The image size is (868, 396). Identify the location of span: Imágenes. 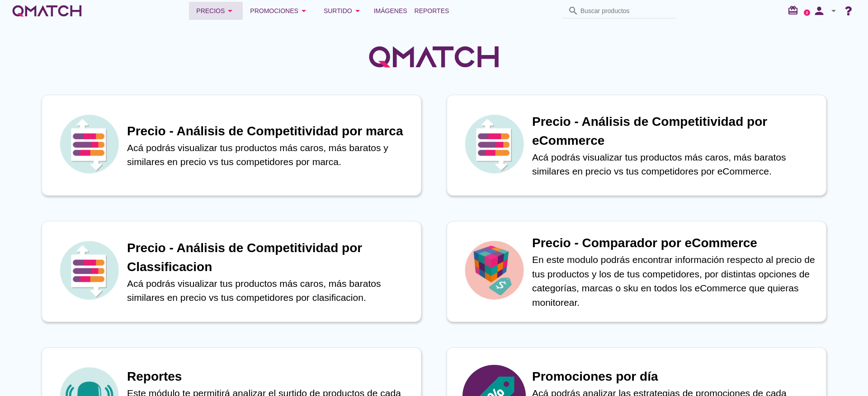
(391, 11).